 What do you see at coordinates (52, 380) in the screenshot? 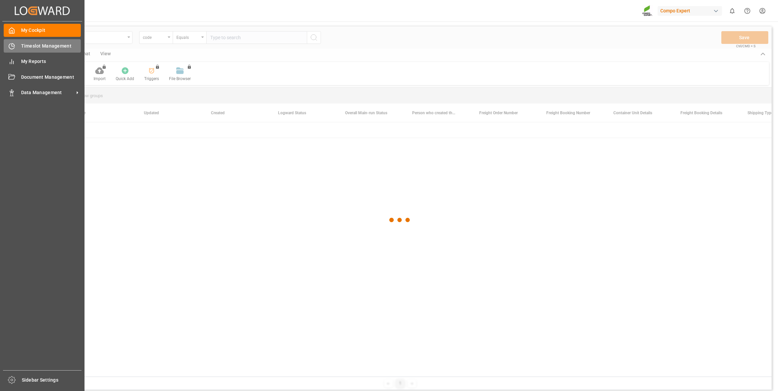
I see `span: Sidebar Settings` at bounding box center [52, 380].